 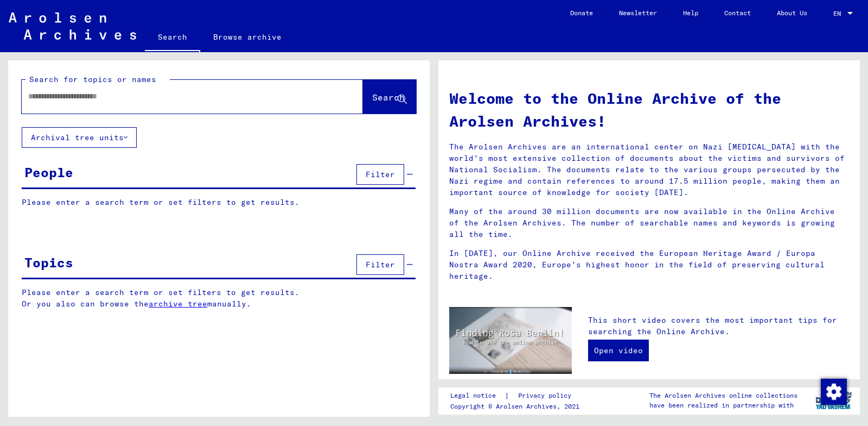 What do you see at coordinates (723, 405) in the screenshot?
I see `p: have been realized in partnership with` at bounding box center [723, 405].